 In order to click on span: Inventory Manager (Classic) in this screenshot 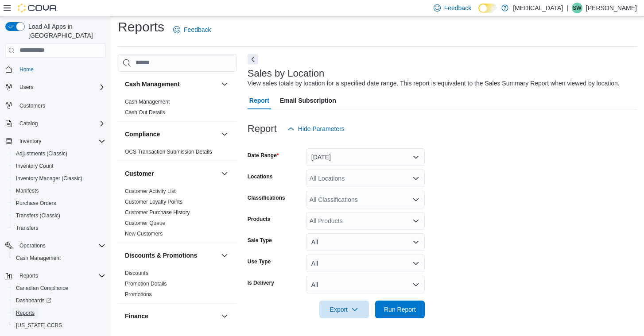, I will do `click(49, 178)`.